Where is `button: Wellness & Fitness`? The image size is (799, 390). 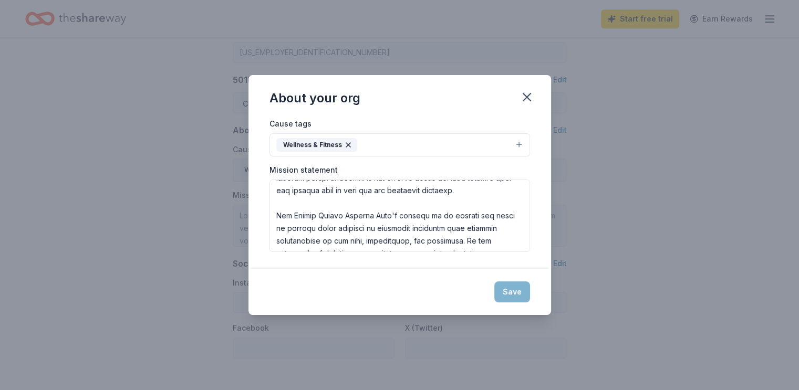 button: Wellness & Fitness is located at coordinates (400, 145).